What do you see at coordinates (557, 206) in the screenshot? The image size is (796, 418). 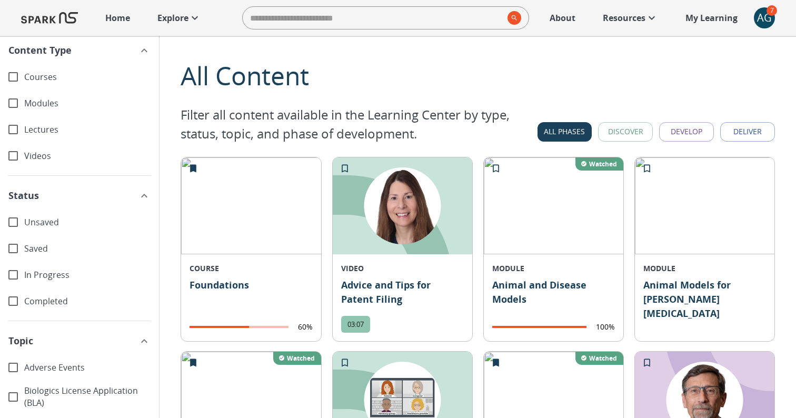 I see `img: 34264c461842463cb2e814d896fb5fd3.png` at bounding box center [557, 206].